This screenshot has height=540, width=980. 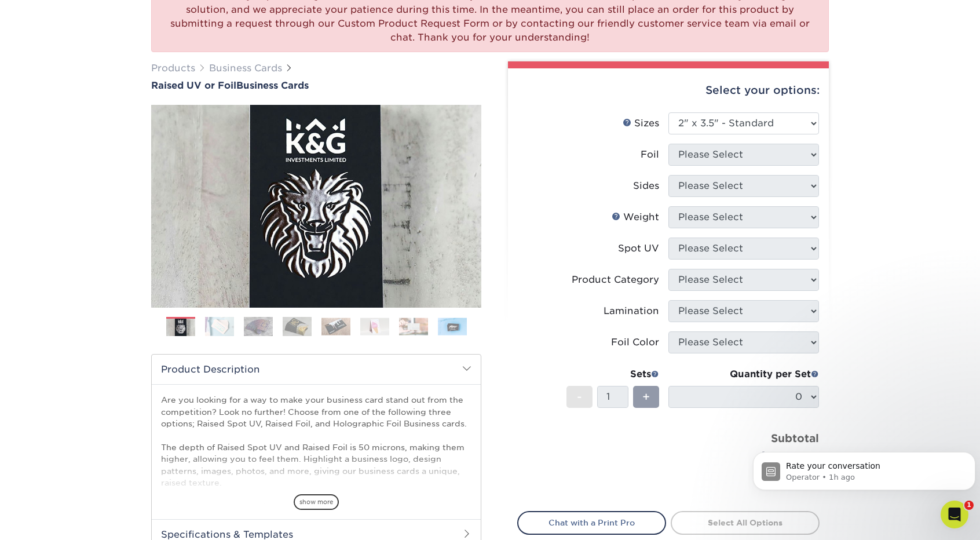 What do you see at coordinates (646, 186) in the screenshot?
I see `div: Sides` at bounding box center [646, 186].